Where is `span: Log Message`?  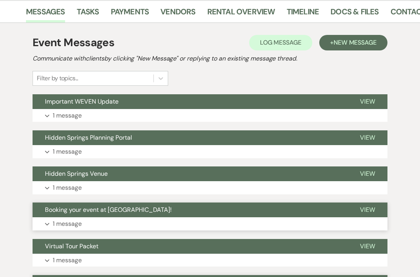 span: Log Message is located at coordinates (281, 42).